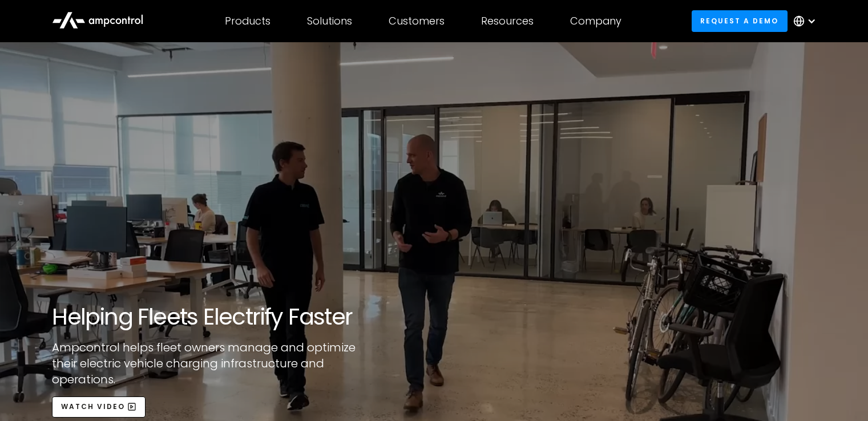 The image size is (868, 421). What do you see at coordinates (740, 21) in the screenshot?
I see `a: Request a demo` at bounding box center [740, 21].